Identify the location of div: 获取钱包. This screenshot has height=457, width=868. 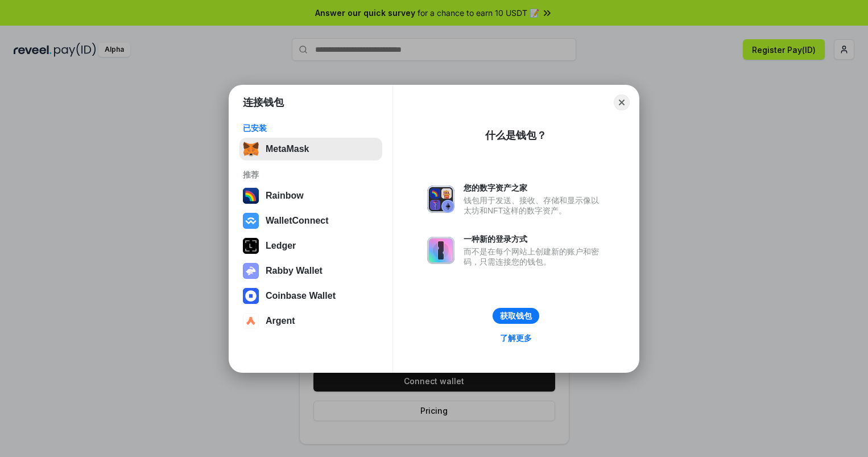
(516, 316).